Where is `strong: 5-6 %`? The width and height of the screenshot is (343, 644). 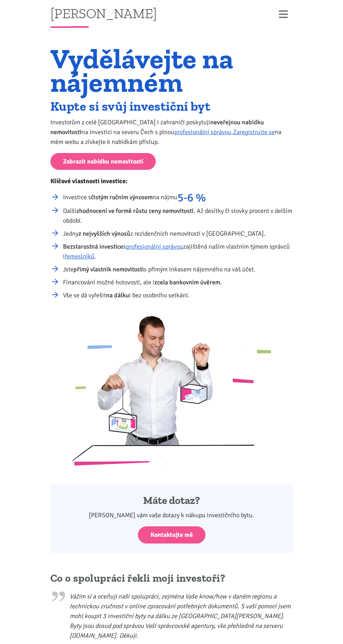 strong: 5-6 % is located at coordinates (192, 198).